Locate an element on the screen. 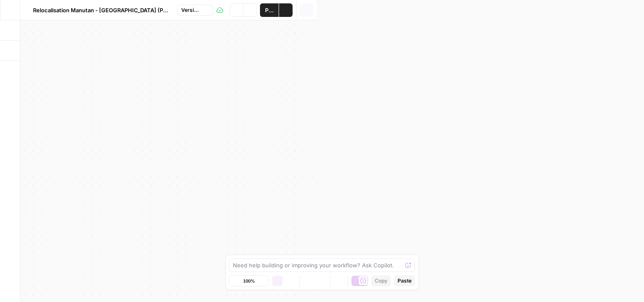  button: Publish is located at coordinates (269, 10).